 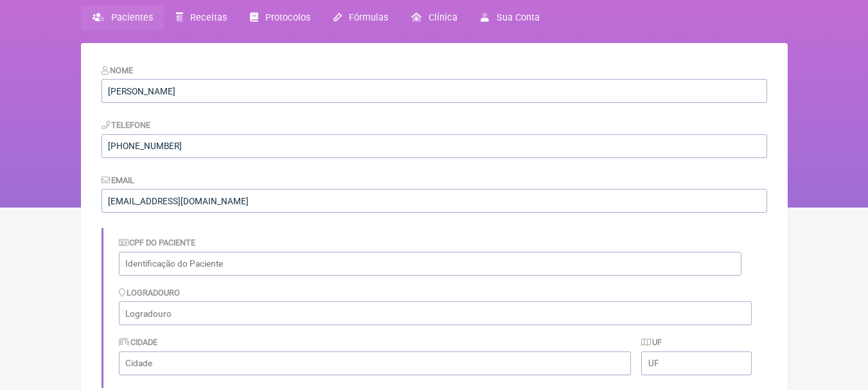 What do you see at coordinates (435, 18) in the screenshot?
I see `a: Clínica` at bounding box center [435, 18].